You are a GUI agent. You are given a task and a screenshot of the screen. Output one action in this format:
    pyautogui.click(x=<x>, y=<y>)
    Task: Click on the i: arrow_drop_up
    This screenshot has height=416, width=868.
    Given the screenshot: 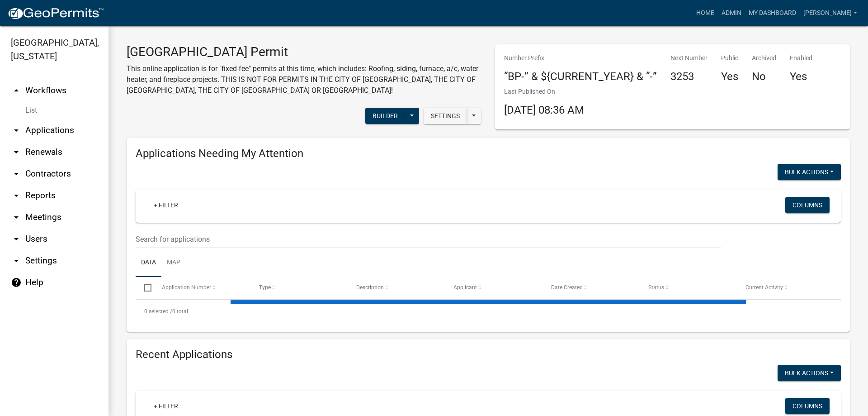 What is the action you would take?
    pyautogui.click(x=17, y=90)
    